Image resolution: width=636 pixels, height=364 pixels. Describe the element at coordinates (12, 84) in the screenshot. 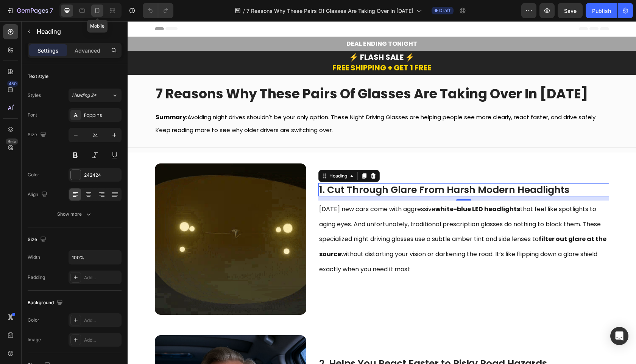

I see `div: 450` at that location.